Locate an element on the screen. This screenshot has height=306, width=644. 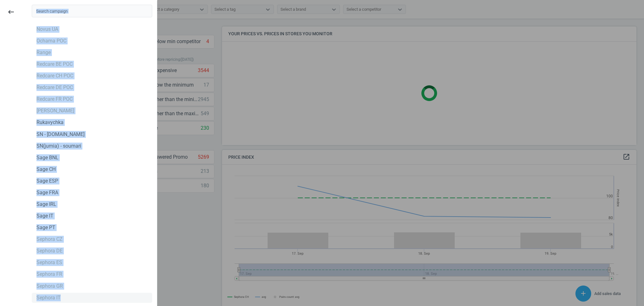
div: Sage CH is located at coordinates (46, 169).